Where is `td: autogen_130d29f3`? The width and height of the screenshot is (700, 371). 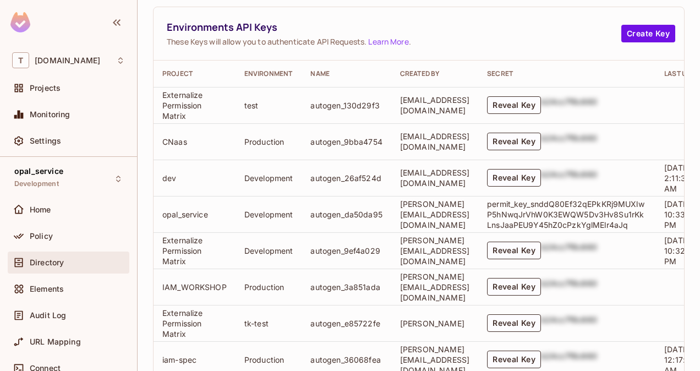
td: autogen_130d29f3 is located at coordinates (346, 105).